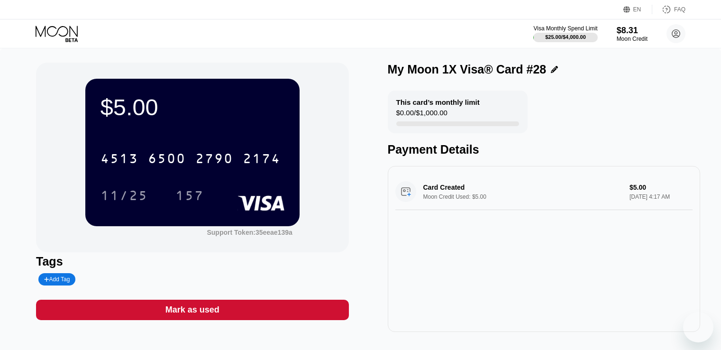 This screenshot has width=721, height=350. I want to click on div: Tags, so click(192, 261).